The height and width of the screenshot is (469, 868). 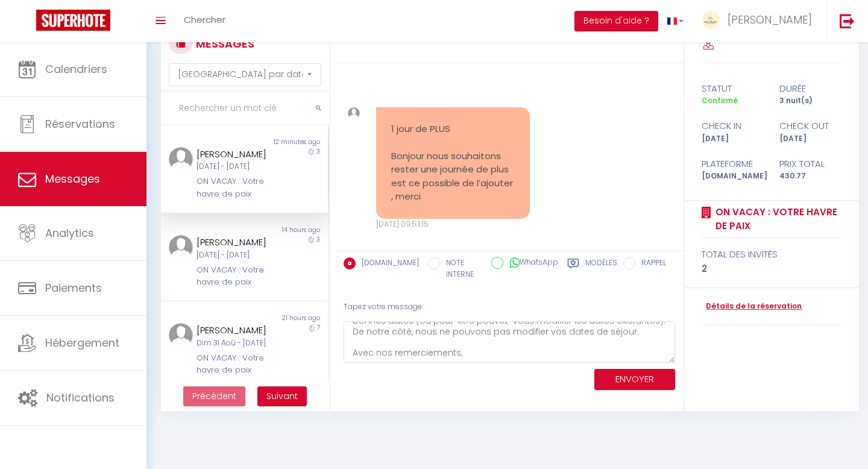 I want to click on span: Messages, so click(x=72, y=178).